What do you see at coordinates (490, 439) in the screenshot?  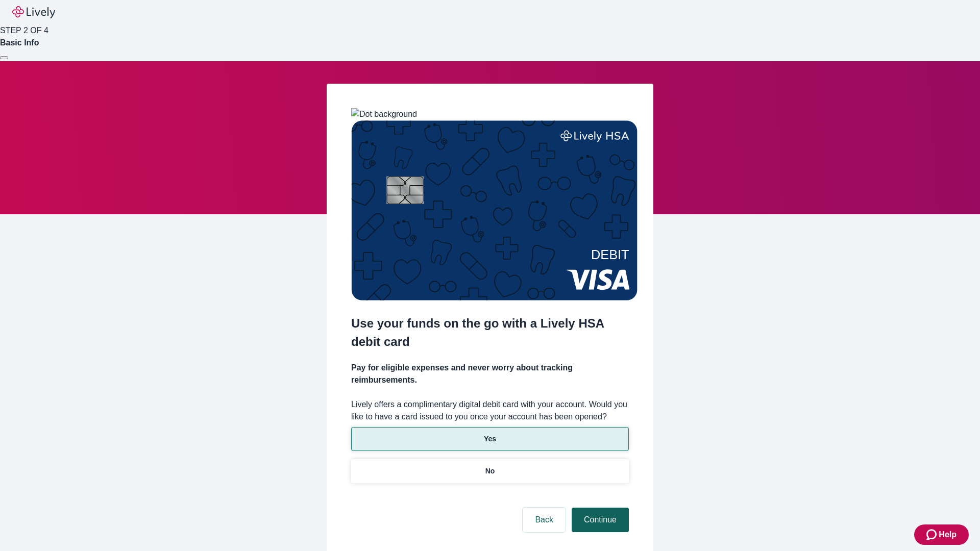 I see `p: Yes` at bounding box center [490, 439].